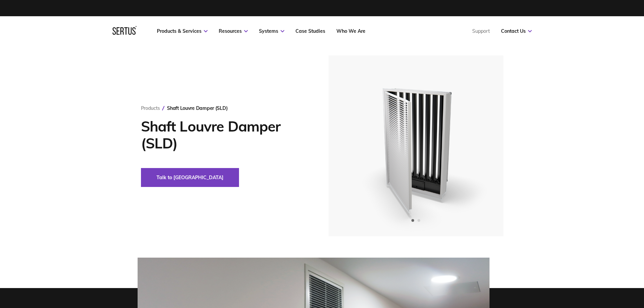 The image size is (644, 308). What do you see at coordinates (150, 108) in the screenshot?
I see `a: Products` at bounding box center [150, 108].